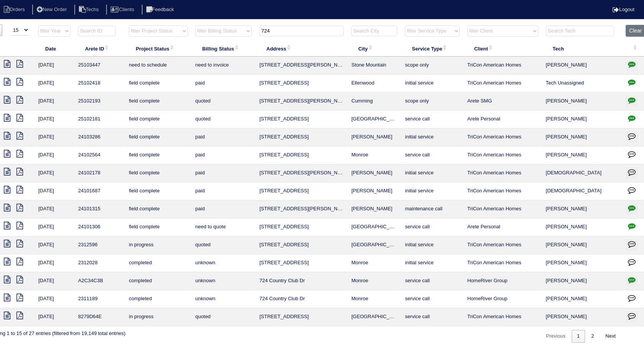  I want to click on th: City: activate to sort column ascending, so click(374, 49).